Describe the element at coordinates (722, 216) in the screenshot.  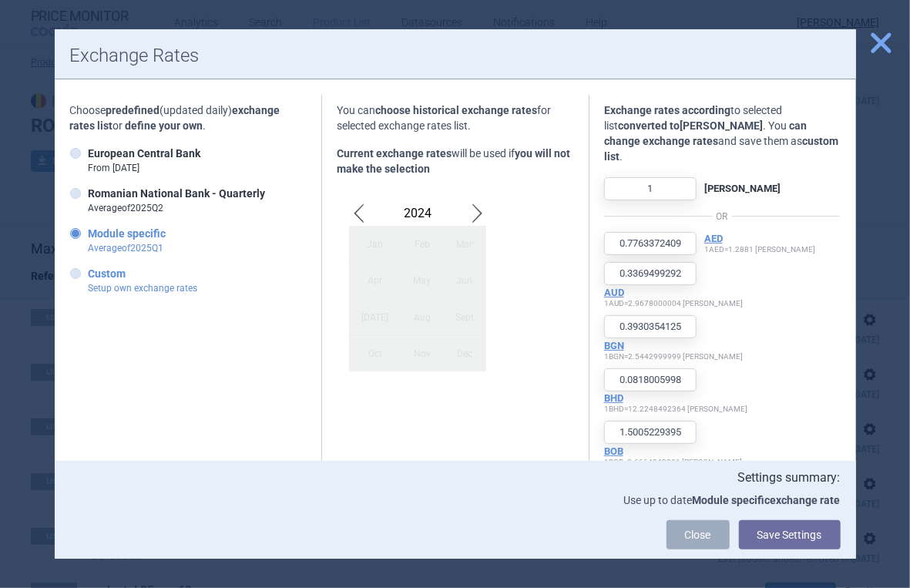
I see `span: OR` at that location.